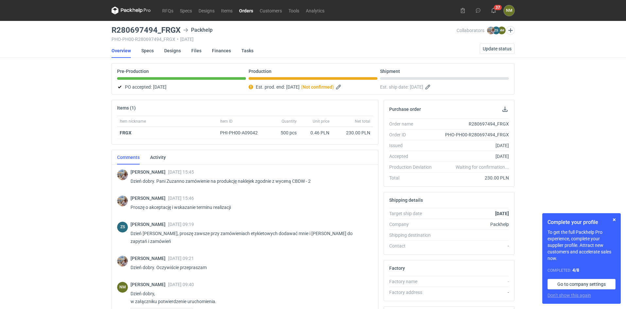  Describe the element at coordinates (249, 207) in the screenshot. I see `p: Proszę o akceptację i wskazanie terminu realizacji` at that location.